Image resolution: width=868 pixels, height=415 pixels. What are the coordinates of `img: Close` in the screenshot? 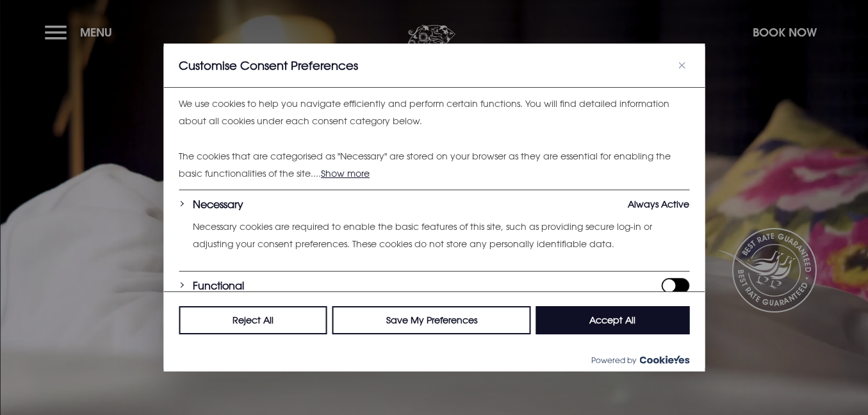 It's located at (682, 66).